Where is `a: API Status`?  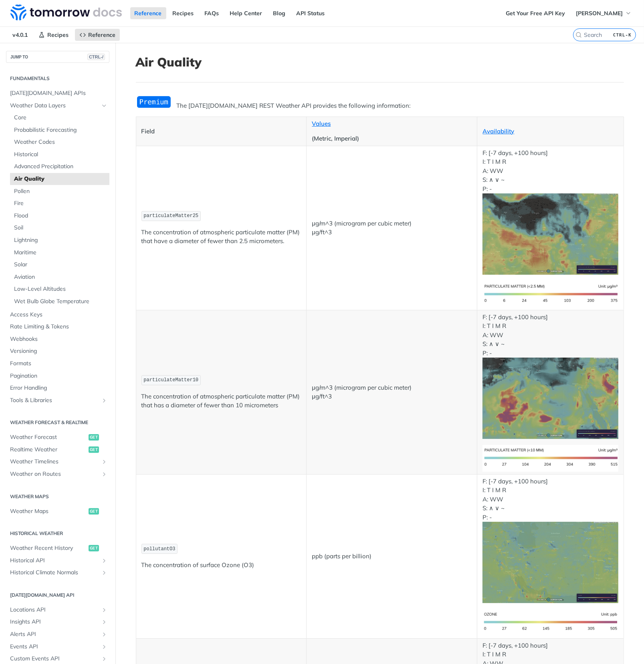 a: API Status is located at coordinates (310, 13).